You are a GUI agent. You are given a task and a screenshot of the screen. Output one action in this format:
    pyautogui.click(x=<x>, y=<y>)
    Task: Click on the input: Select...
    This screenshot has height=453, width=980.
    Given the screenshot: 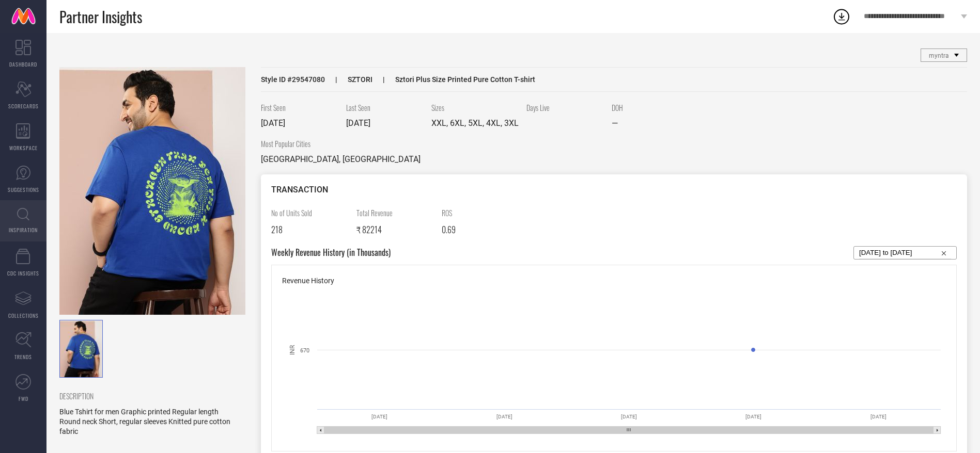 What is the action you would take?
    pyautogui.click(x=905, y=253)
    